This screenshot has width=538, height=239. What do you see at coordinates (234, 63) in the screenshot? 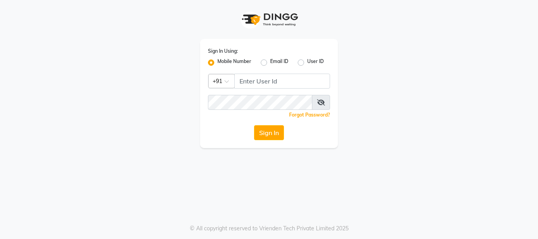
I see `label: Mobile Number` at bounding box center [234, 63].